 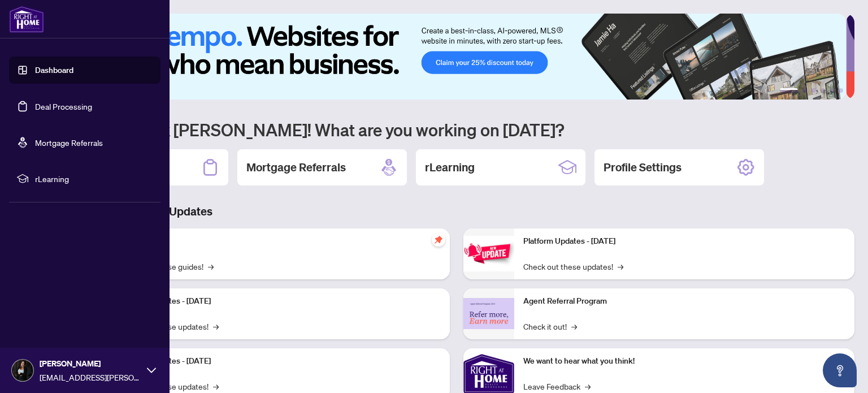 I want to click on img: logo, so click(x=27, y=19).